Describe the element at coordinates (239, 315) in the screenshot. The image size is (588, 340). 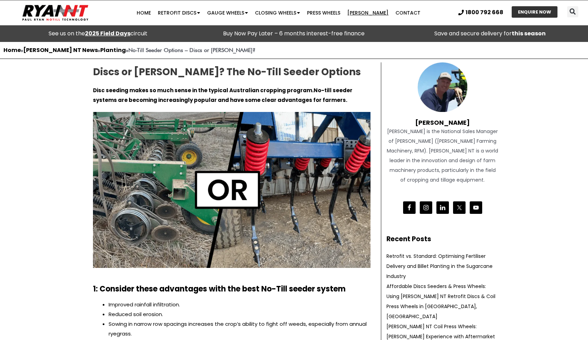
I see `li: Reduced soil erosion.` at that location.